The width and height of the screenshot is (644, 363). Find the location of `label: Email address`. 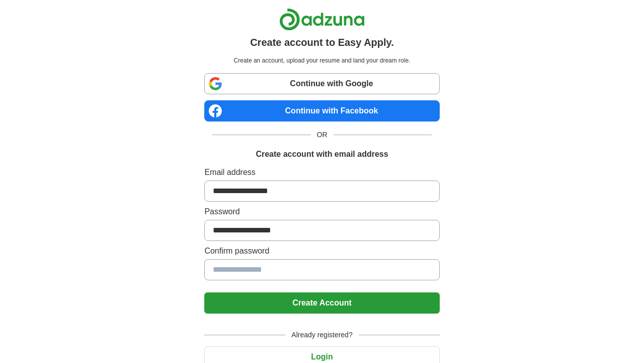

label: Email address is located at coordinates (322, 172).